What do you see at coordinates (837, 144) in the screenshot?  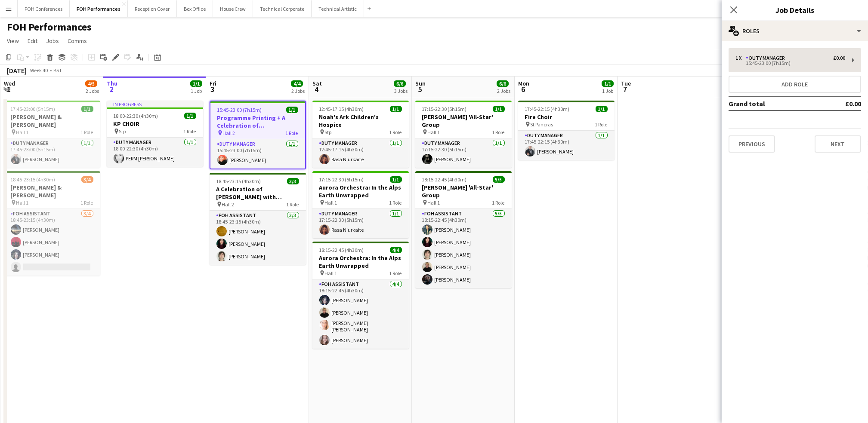 I see `button: Next` at bounding box center [837, 144].